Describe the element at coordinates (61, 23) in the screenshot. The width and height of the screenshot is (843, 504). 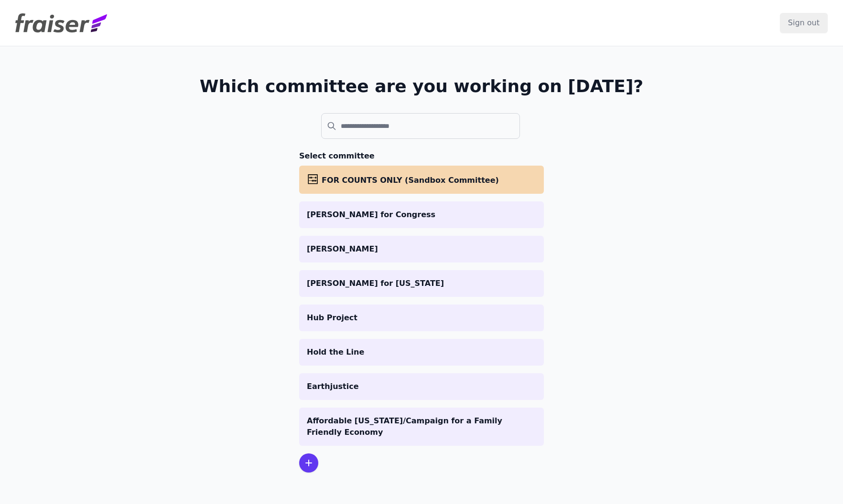
I see `img: Fraiser Logo` at that location.